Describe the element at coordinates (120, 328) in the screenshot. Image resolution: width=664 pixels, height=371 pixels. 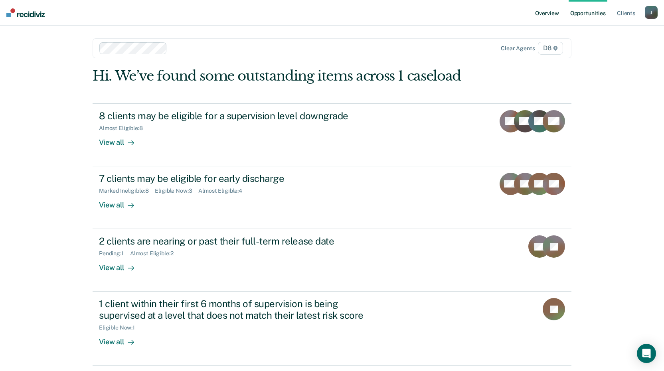
I see `div: Eligible Now : 1` at that location.